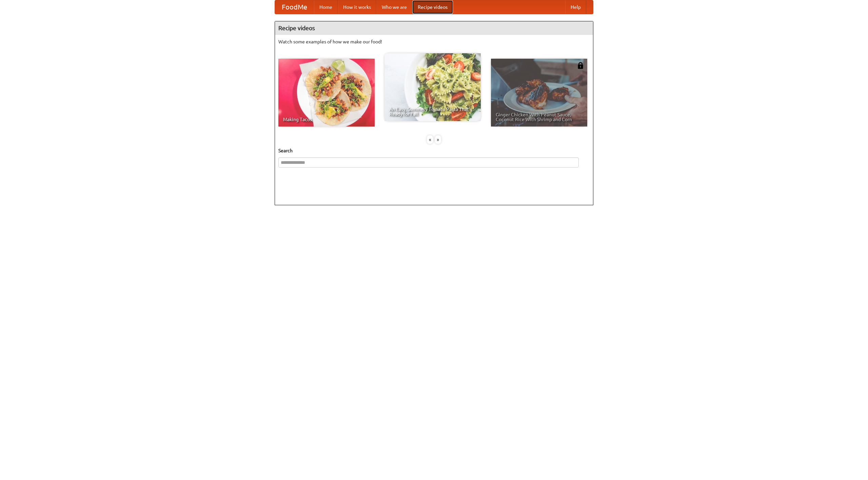  I want to click on a: Home, so click(326, 7).